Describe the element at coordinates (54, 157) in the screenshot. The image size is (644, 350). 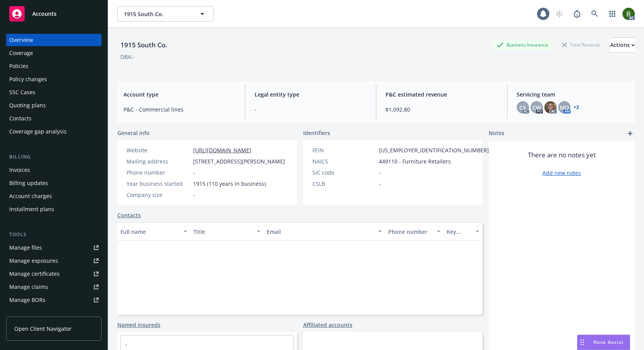
I see `div: Billing` at that location.